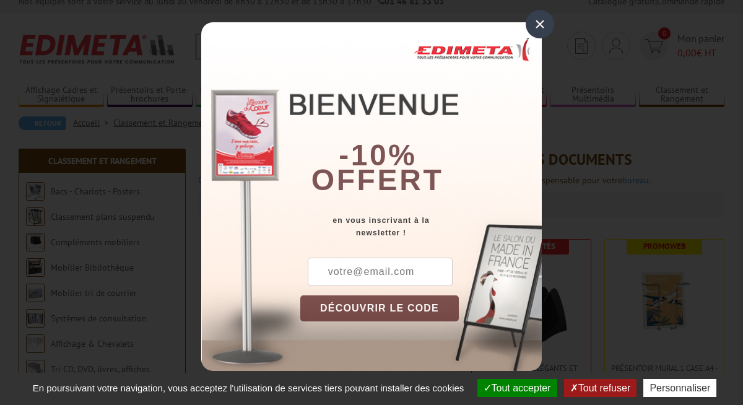 The height and width of the screenshot is (405, 743). Describe the element at coordinates (517, 388) in the screenshot. I see `button: Tout accepter` at that location.